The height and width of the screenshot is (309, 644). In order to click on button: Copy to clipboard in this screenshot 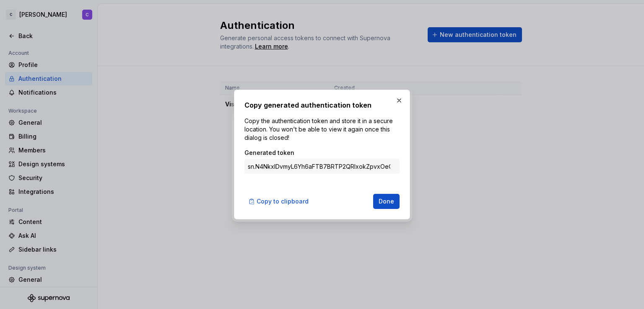, I will do `click(279, 201)`.